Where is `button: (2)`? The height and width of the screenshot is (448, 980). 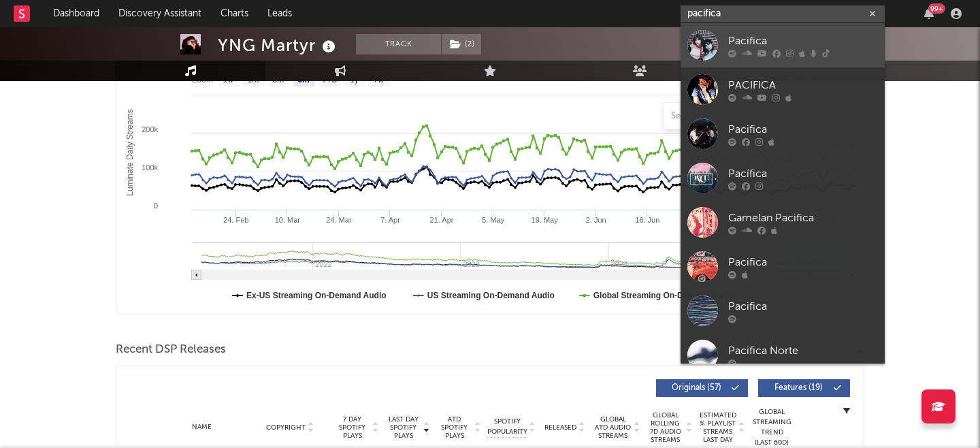 button: (2) is located at coordinates (461, 44).